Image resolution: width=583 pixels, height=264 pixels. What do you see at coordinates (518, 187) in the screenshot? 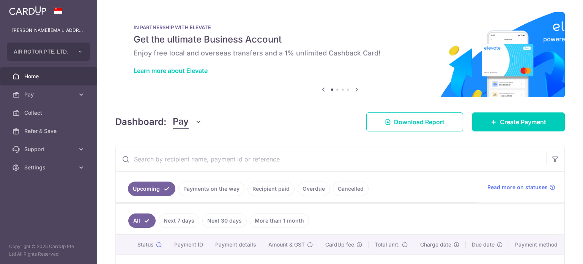
I see `span: Read more on statuses` at bounding box center [518, 187].